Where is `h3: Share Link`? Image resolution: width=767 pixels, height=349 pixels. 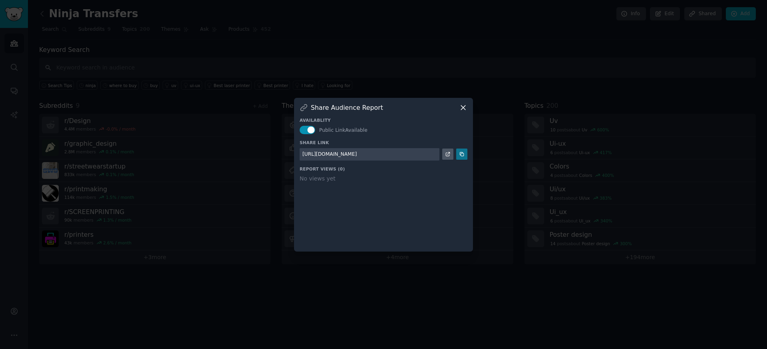
h3: Share Link is located at coordinates (383, 143).